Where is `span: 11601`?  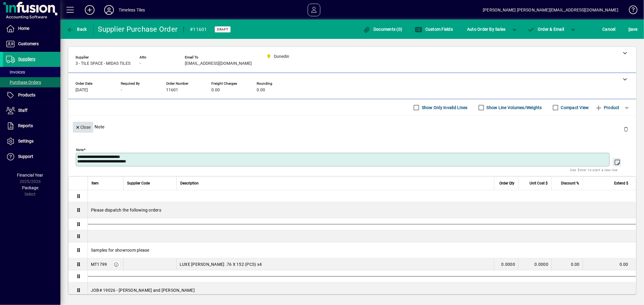 span: 11601 is located at coordinates (172, 90).